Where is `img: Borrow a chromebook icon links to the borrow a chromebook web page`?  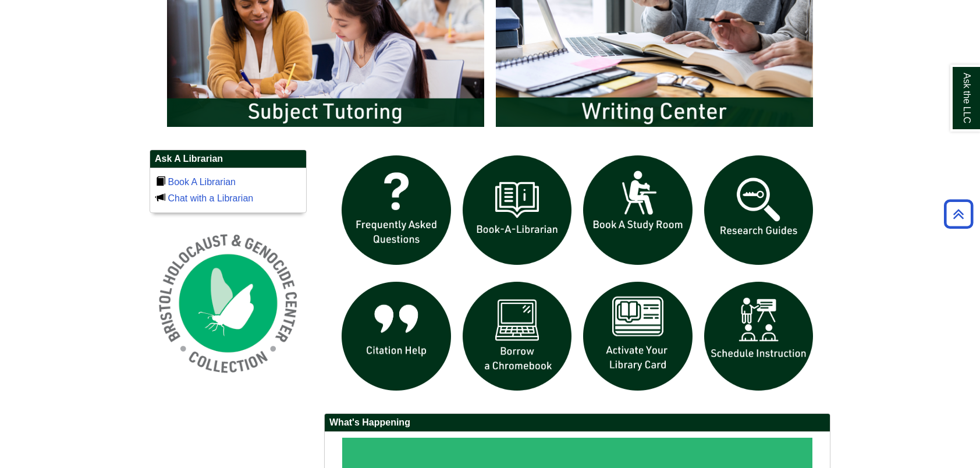
img: Borrow a chromebook icon links to the borrow a chromebook web page is located at coordinates (517, 337).